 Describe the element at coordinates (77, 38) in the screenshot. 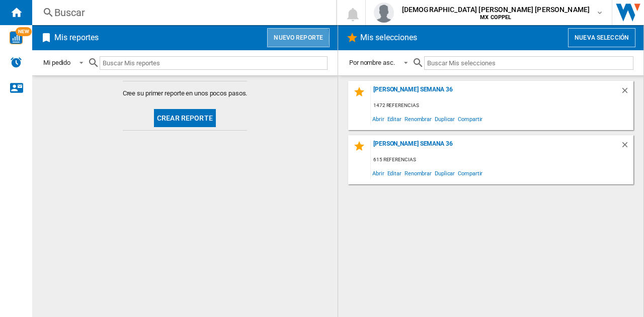

I see `h2: Mis reportes` at that location.